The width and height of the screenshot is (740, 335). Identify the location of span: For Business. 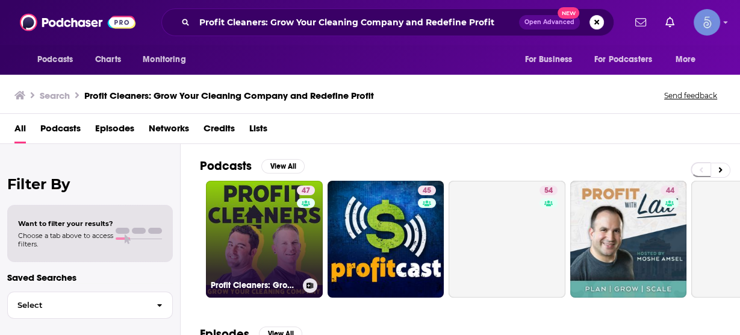
(548, 60).